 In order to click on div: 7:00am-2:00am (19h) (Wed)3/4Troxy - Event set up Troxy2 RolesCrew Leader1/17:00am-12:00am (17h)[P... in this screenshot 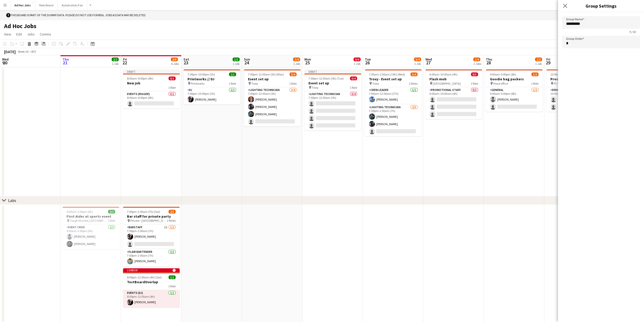, I will do `click(393, 103)`.